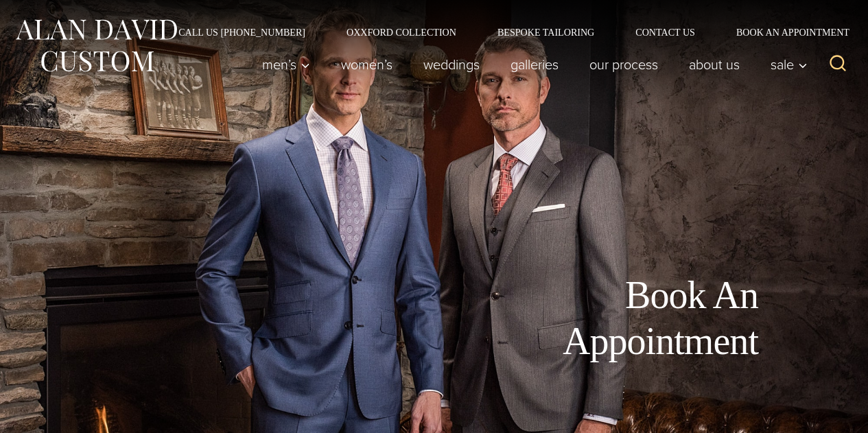 This screenshot has height=433, width=868. What do you see at coordinates (401, 32) in the screenshot?
I see `a: Oxxford Collection` at bounding box center [401, 32].